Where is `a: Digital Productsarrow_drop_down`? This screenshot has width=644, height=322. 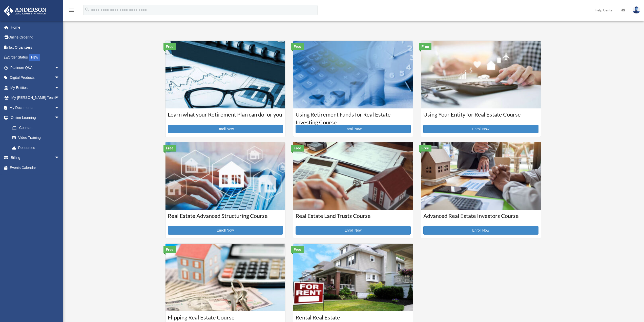 a: Digital Productsarrow_drop_down is located at coordinates (35, 78).